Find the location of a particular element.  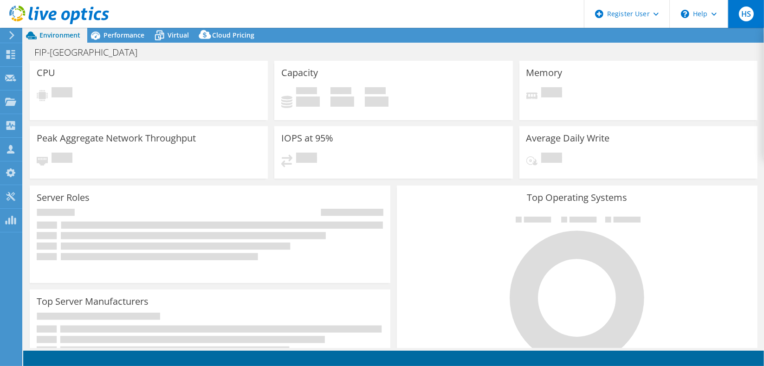

span: Free is located at coordinates (341, 92).